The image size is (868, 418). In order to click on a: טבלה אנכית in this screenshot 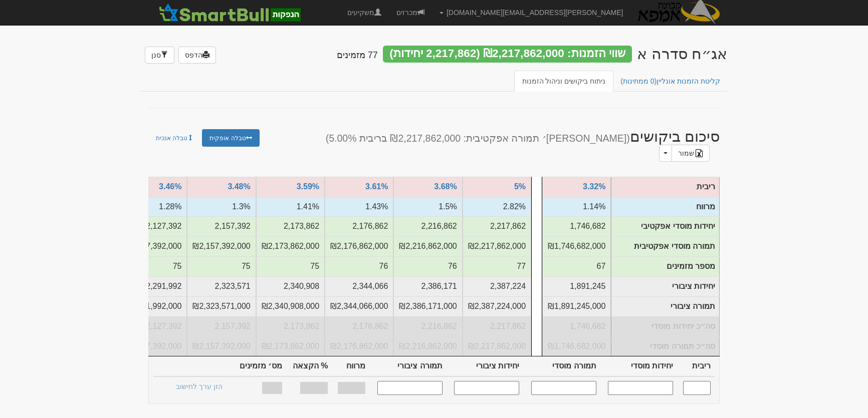, I will do `click(174, 138)`.